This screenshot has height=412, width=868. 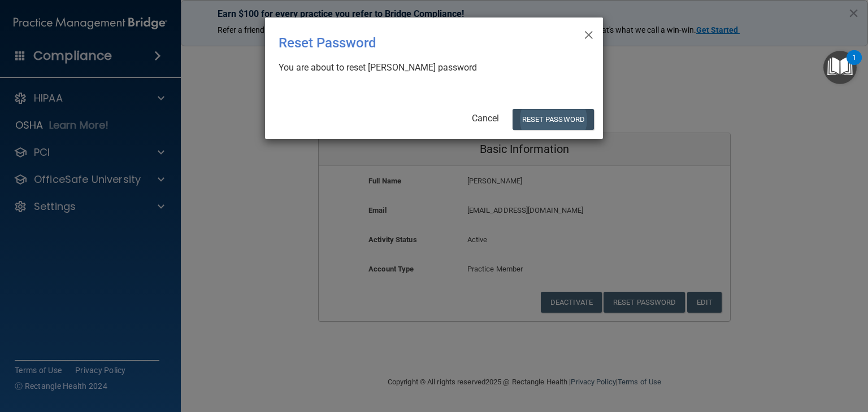 What do you see at coordinates (554, 119) in the screenshot?
I see `button: Reset Password` at bounding box center [554, 119].